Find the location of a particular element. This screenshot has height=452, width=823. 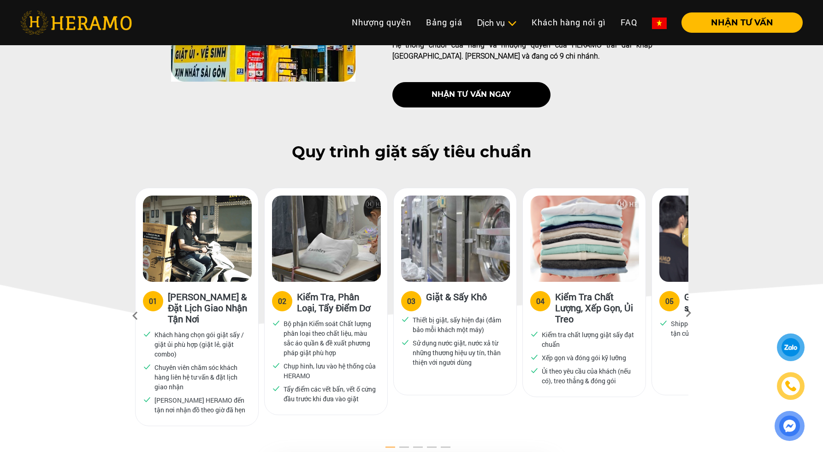

p: Chuyên viên chăm sóc khách hàng liên hệ tư vấn & đặt lịch giao nhận is located at coordinates (201, 377).